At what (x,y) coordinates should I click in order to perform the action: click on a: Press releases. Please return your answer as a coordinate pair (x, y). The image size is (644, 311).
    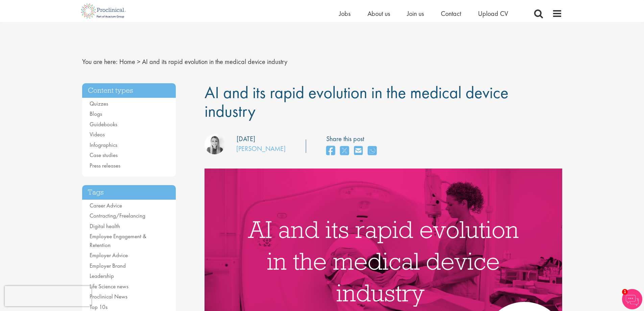
    Looking at the image, I should click on (105, 165).